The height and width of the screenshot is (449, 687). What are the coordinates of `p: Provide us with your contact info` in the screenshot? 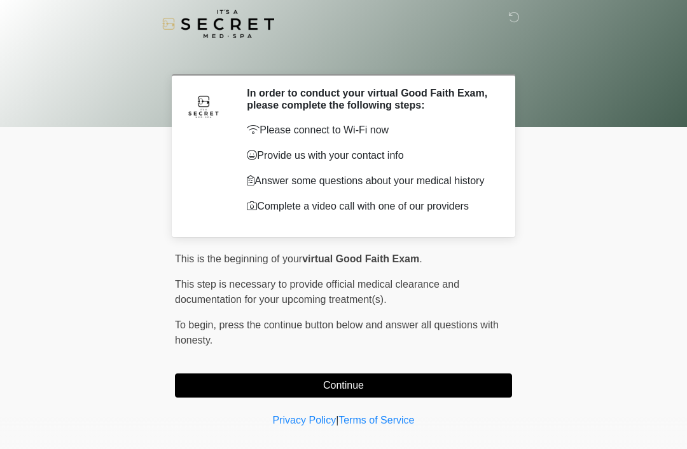 It's located at (369, 156).